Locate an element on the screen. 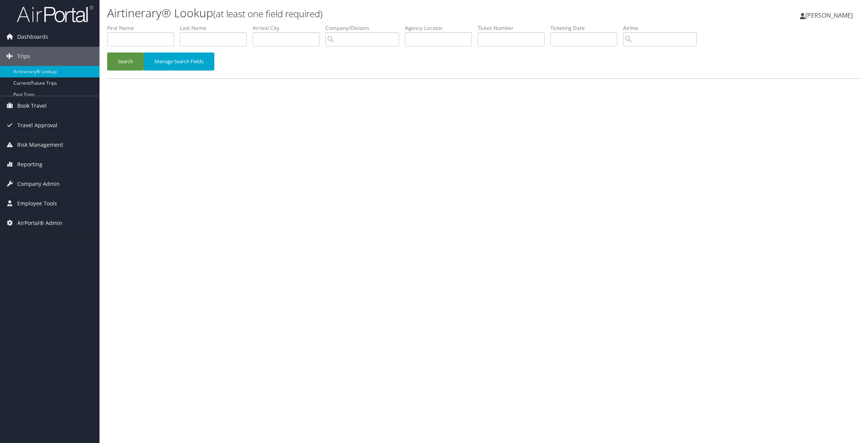  label: Arrival City is located at coordinates (289, 28).